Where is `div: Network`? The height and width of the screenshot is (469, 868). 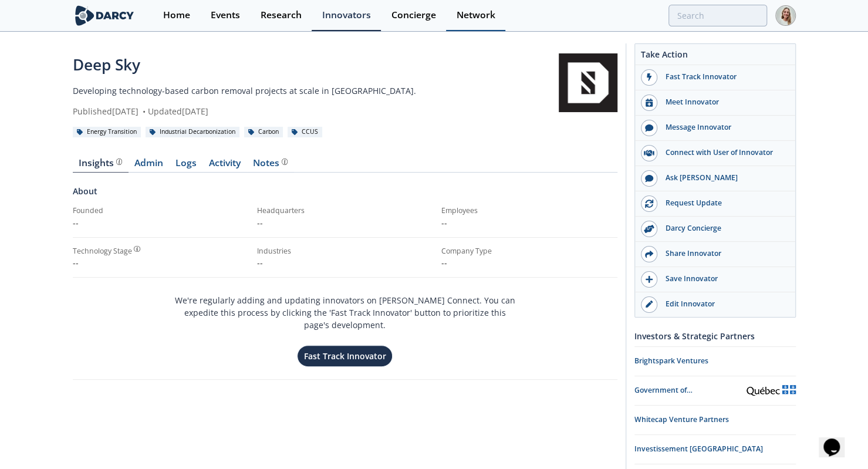
div: Network is located at coordinates (476, 15).